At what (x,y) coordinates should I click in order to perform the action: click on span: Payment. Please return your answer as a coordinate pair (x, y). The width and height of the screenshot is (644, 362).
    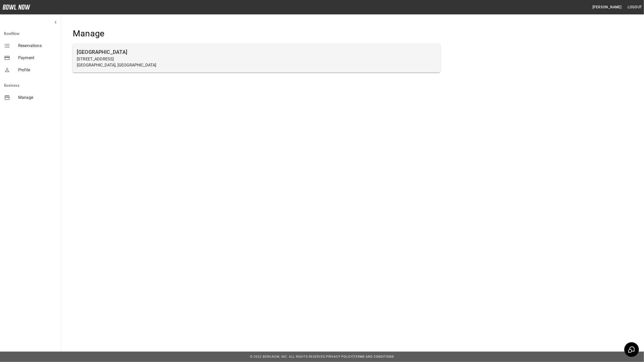
    Looking at the image, I should click on (37, 58).